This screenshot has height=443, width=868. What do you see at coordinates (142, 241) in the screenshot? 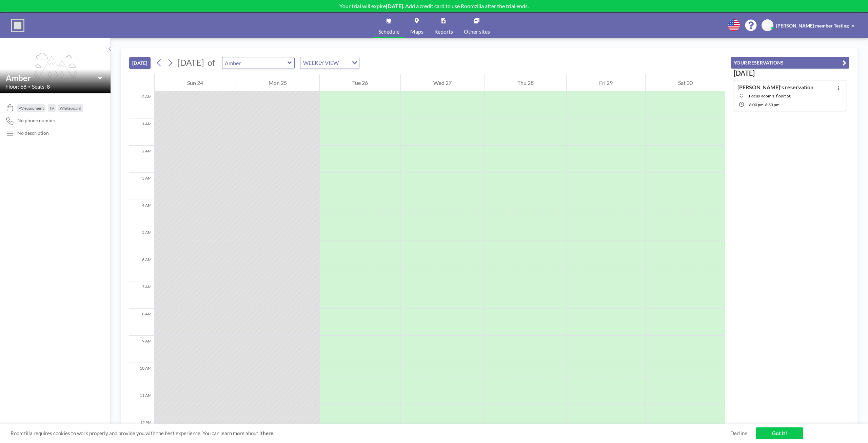
I see `div: 5 AM` at bounding box center [142, 241].